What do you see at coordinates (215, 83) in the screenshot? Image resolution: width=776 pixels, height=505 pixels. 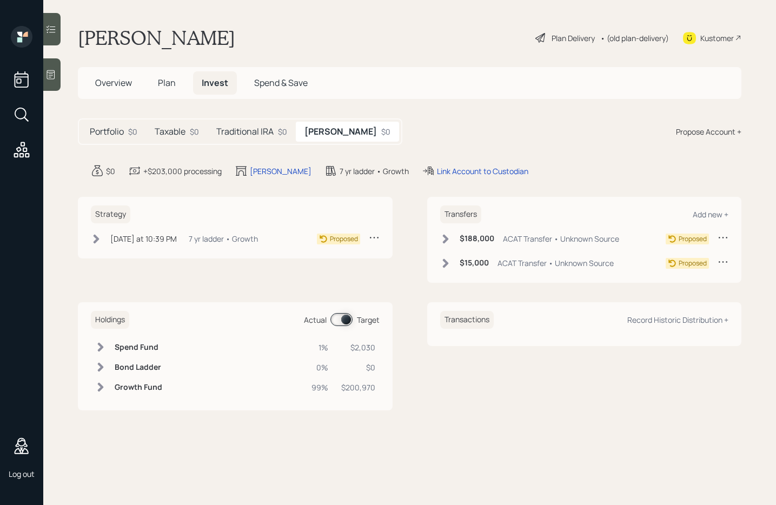 I see `span: Invest` at bounding box center [215, 83].